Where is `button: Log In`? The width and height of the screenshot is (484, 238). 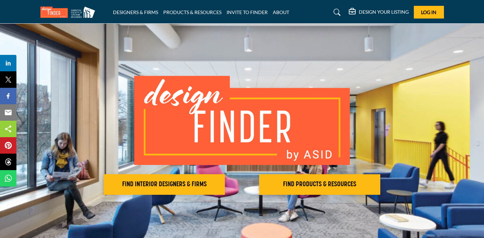 button: Log In is located at coordinates (429, 12).